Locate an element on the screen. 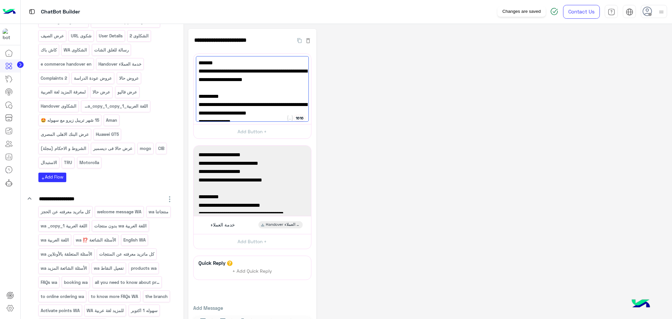  a: Contact Us is located at coordinates (581, 12).